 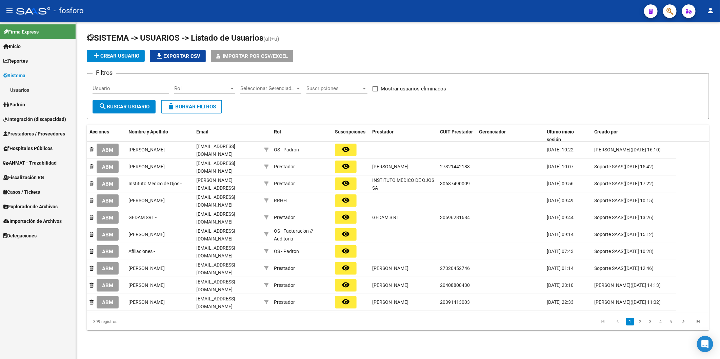 I want to click on span: Creado por, so click(x=606, y=132).